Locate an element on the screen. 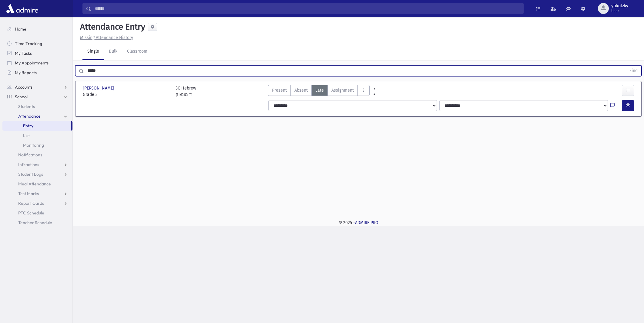  a: Notifications is located at coordinates (37, 155).